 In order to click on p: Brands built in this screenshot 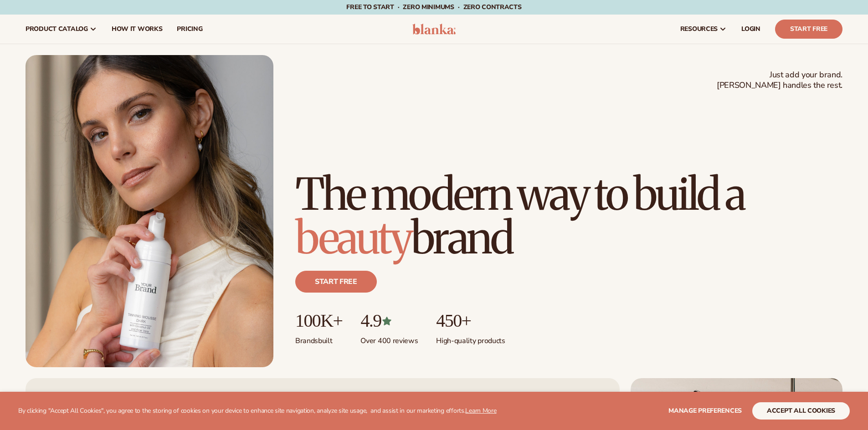, I will do `click(319, 338)`.